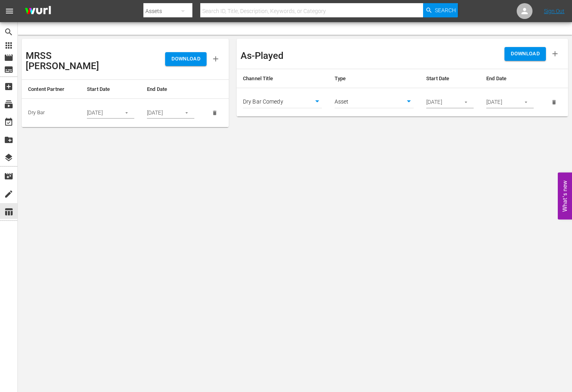  I want to click on th: Content Partner, so click(51, 89).